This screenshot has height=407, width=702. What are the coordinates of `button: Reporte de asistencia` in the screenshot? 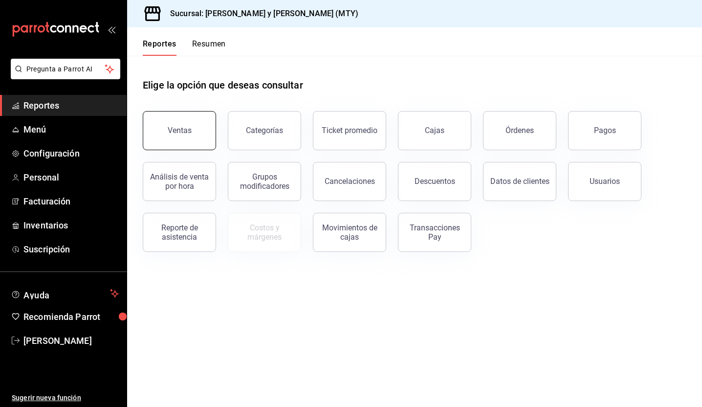 It's located at (179, 232).